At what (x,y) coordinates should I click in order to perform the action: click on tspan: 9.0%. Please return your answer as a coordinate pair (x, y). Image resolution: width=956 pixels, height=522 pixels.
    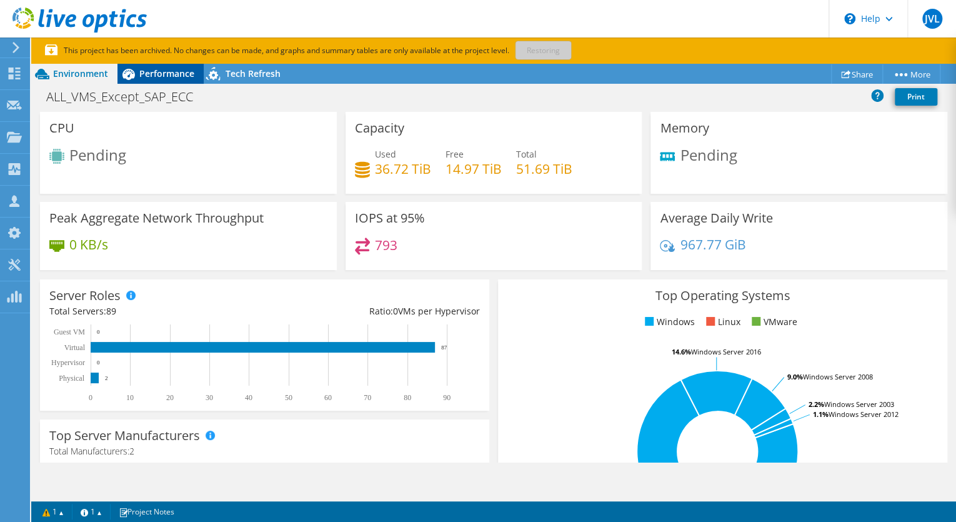
    Looking at the image, I should click on (795, 376).